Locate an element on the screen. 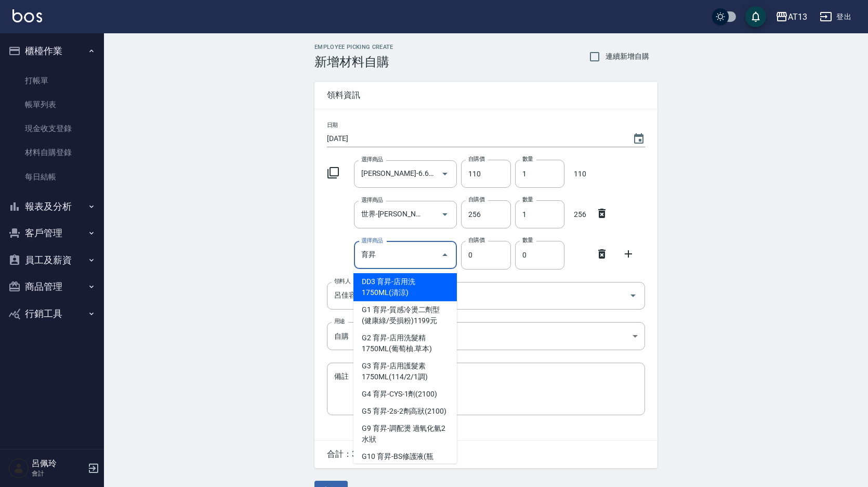 This screenshot has width=868, height=487. img: Person is located at coordinates (19, 468).